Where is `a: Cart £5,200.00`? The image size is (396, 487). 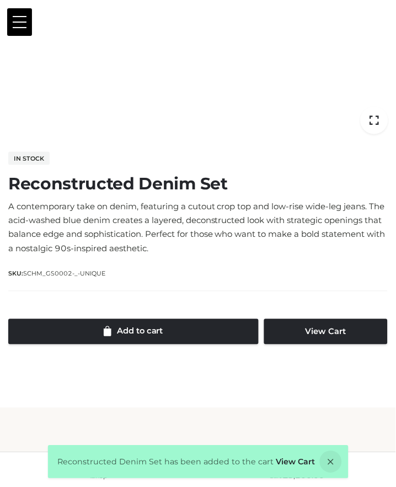 a: Cart £5,200.00 is located at coordinates (297, 470).